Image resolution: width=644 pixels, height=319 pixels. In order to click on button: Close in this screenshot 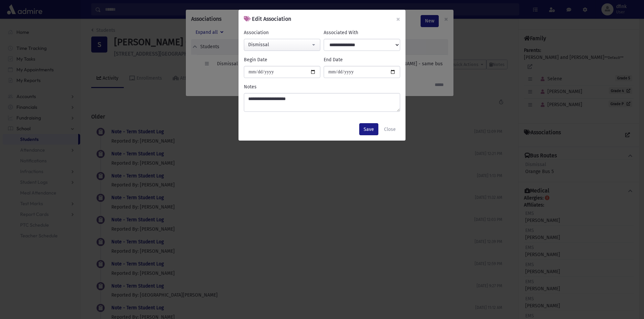, I will do `click(390, 129)`.